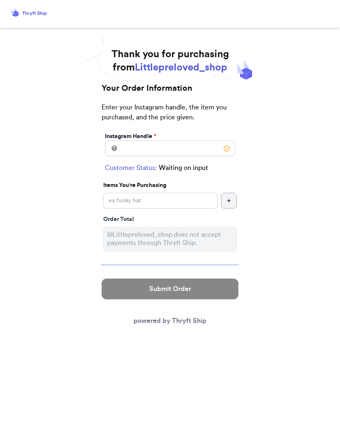 This screenshot has height=427, width=340. Describe the element at coordinates (170, 289) in the screenshot. I see `button: Submit Order` at that location.